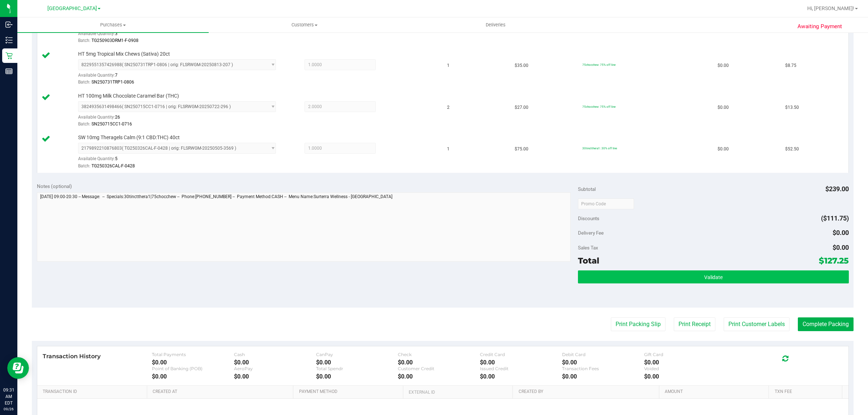 The image size is (868, 415). Describe the element at coordinates (521, 108) in the screenshot. I see `span: $27.00` at that location.